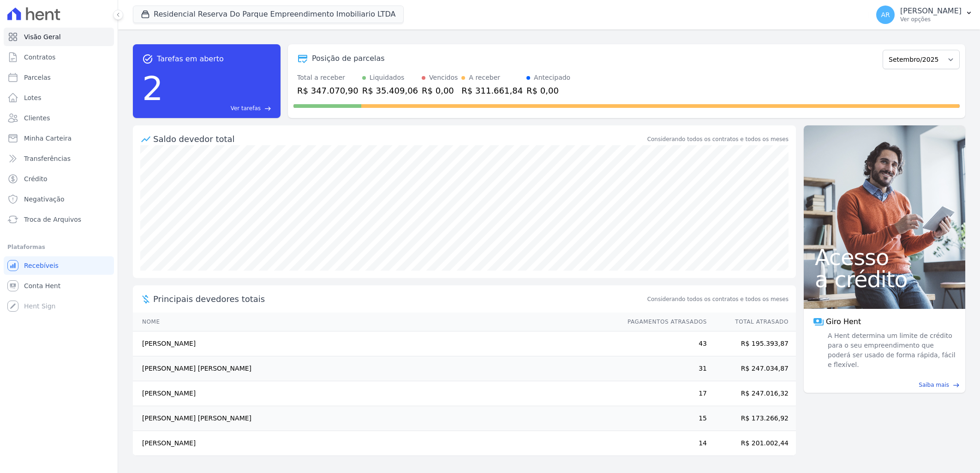  Describe the element at coordinates (328, 78) in the screenshot. I see `div: Total a receber` at that location.